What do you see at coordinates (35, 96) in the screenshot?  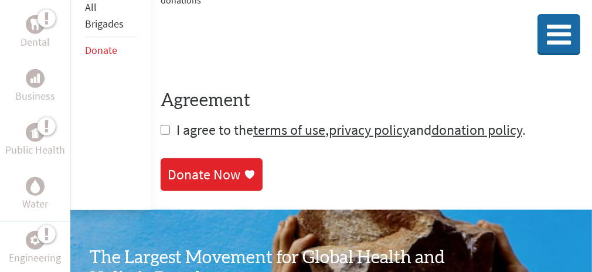 I see `p: Business` at bounding box center [35, 96].